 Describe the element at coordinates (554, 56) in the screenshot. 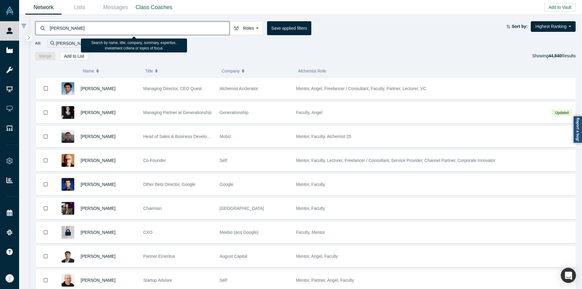

I see `div: Showing` at that location.